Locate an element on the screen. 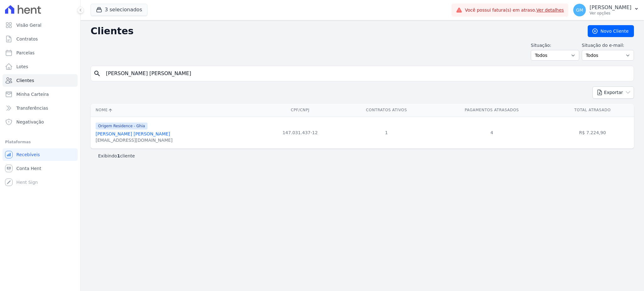  i: search is located at coordinates (97, 73).